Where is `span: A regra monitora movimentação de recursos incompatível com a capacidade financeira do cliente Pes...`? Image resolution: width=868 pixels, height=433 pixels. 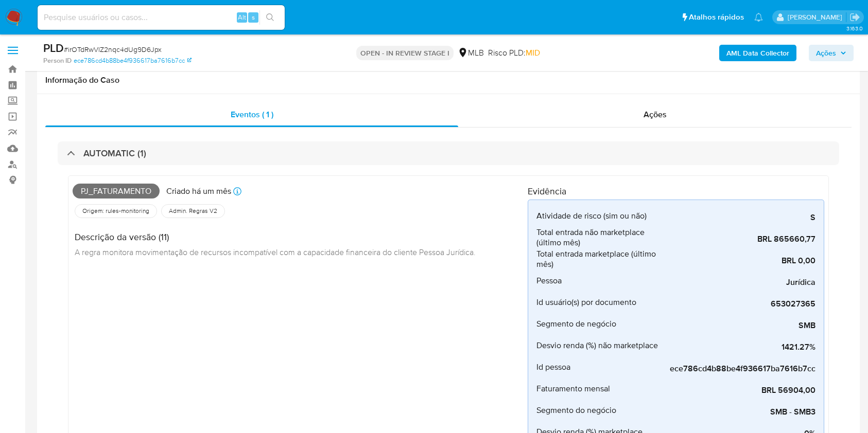
span: A regra monitora movimentação de recursos incompatível com a capacidade financeira do cliente Pes... is located at coordinates (275, 252).